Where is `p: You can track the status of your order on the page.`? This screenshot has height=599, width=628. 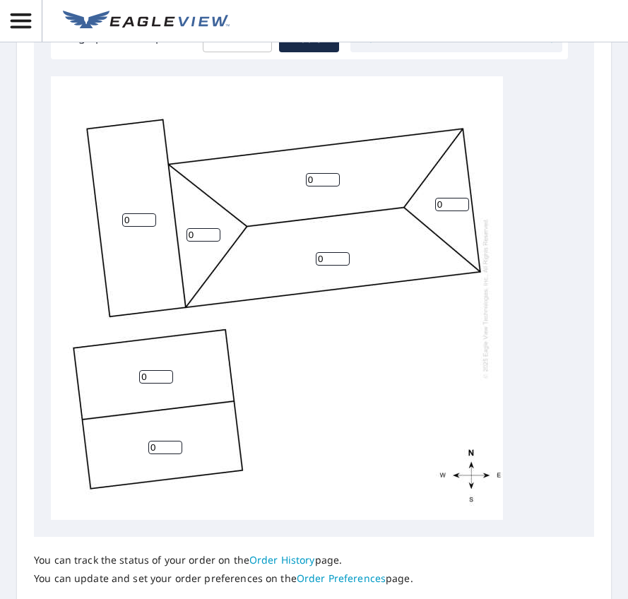 p: You can track the status of your order on the page. is located at coordinates (223, 560).